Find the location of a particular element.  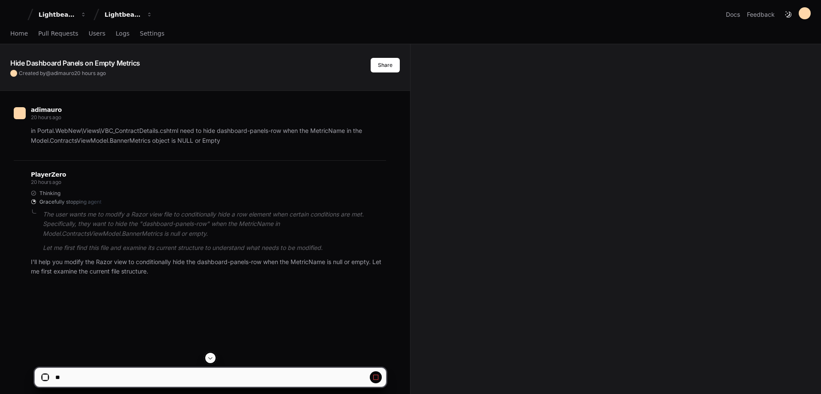

button: Lightbeam Health Solutions is located at coordinates (128, 15).